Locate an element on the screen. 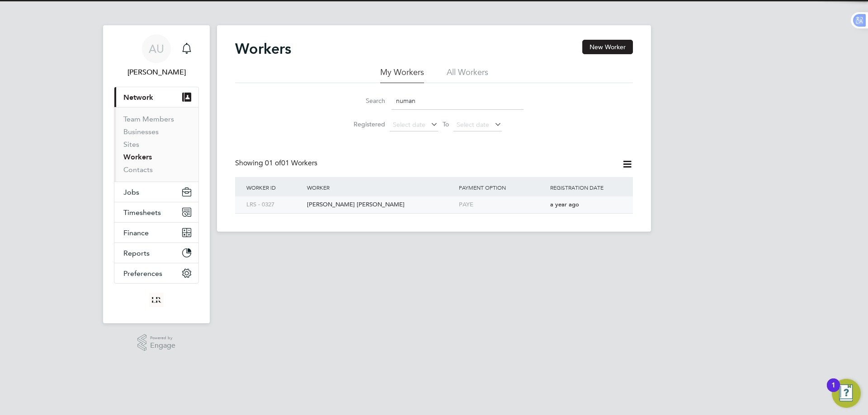 This screenshot has width=868, height=415. img: loyalreliance-logo-retina.png is located at coordinates (156, 300).